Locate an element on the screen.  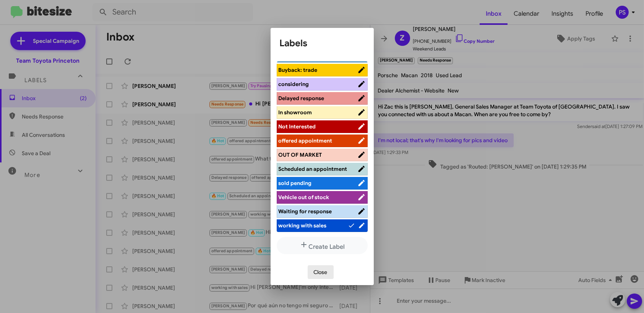
span: Close is located at coordinates (321, 272).